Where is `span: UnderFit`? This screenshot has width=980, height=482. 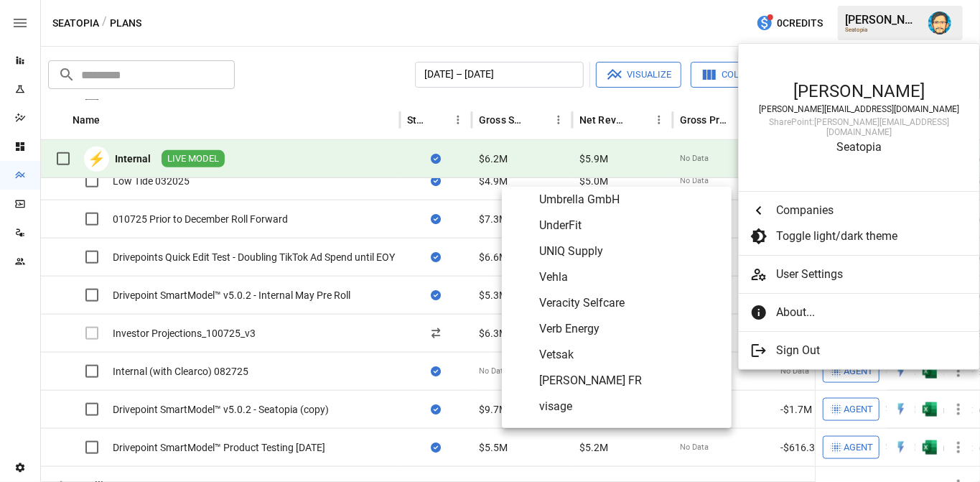
span: UnderFit is located at coordinates (630, 226).